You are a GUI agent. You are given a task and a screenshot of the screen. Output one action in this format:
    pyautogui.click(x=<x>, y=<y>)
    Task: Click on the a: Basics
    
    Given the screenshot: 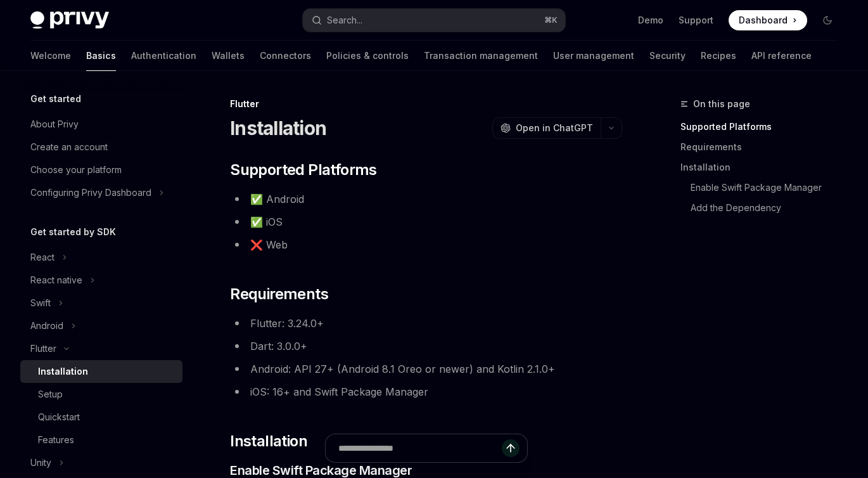 What is the action you would take?
    pyautogui.click(x=101, y=56)
    